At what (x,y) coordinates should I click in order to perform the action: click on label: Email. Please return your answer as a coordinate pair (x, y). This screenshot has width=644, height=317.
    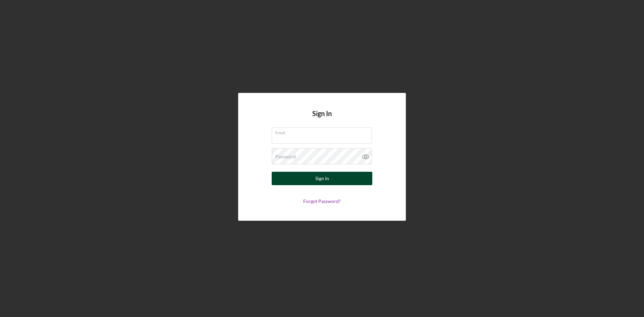
    Looking at the image, I should click on (324, 131).